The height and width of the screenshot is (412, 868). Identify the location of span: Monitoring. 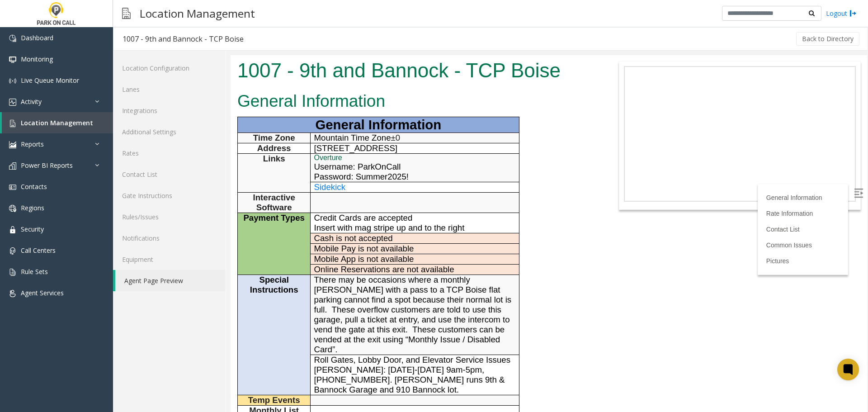
(36, 59).